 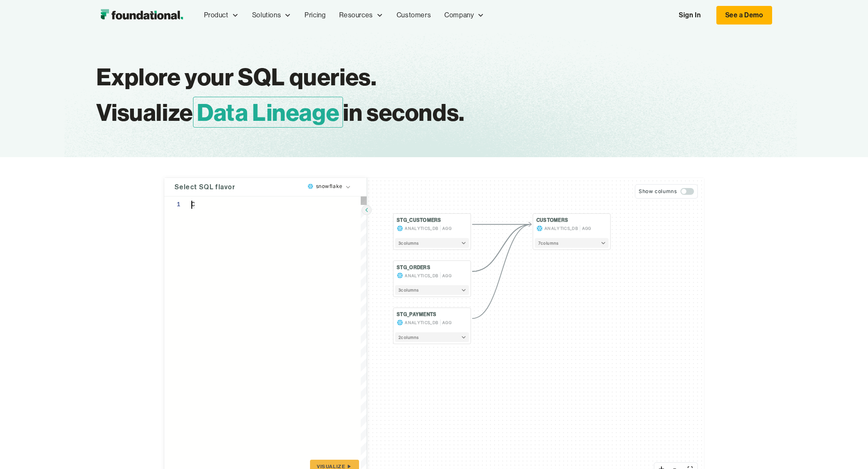 I want to click on h4: CUSTOMERS, so click(x=552, y=220).